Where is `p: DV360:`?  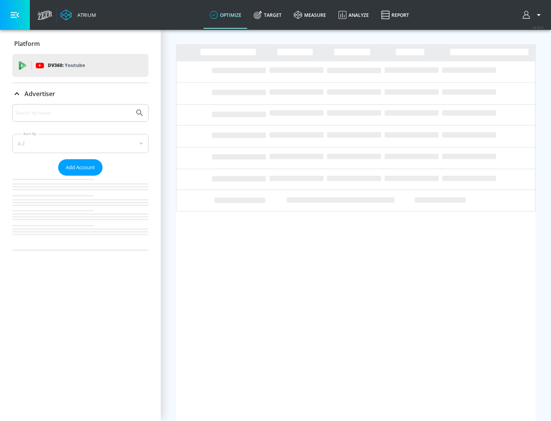
p: DV360: is located at coordinates (66, 65).